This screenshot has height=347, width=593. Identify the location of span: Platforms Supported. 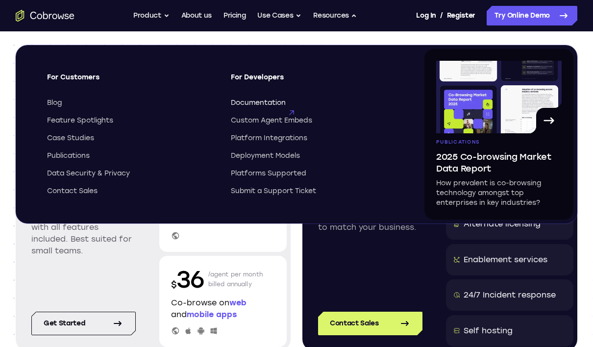
(269, 174).